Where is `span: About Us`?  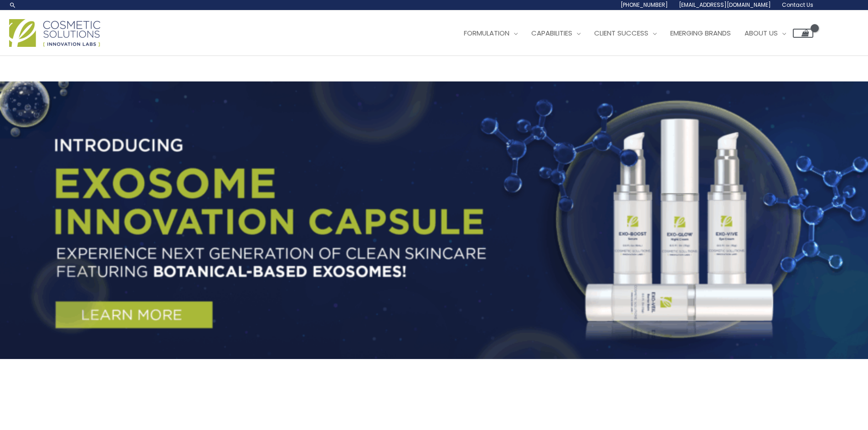
span: About Us is located at coordinates (761, 33).